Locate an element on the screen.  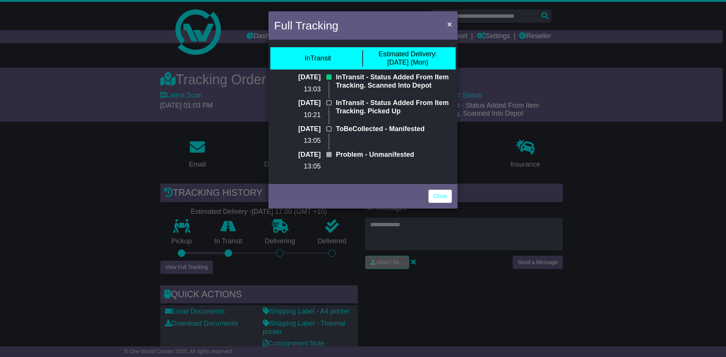
p: 13:03 is located at coordinates (297, 90).